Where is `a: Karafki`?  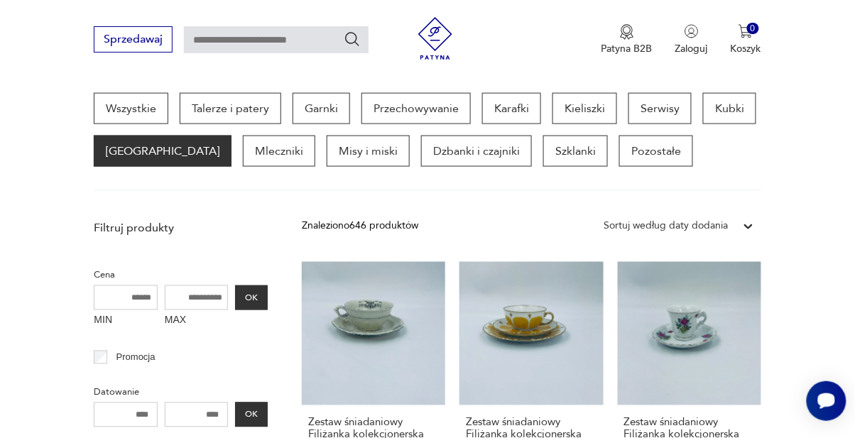
a: Karafki is located at coordinates (512, 109).